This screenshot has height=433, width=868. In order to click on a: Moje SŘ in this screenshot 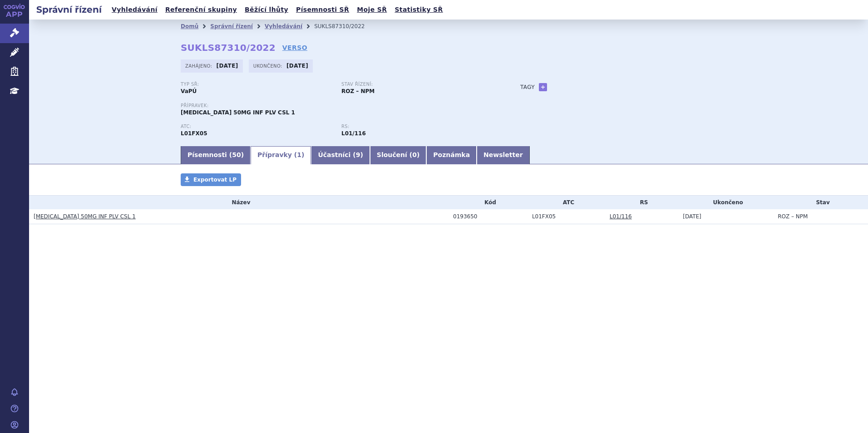, I will do `click(372, 10)`.